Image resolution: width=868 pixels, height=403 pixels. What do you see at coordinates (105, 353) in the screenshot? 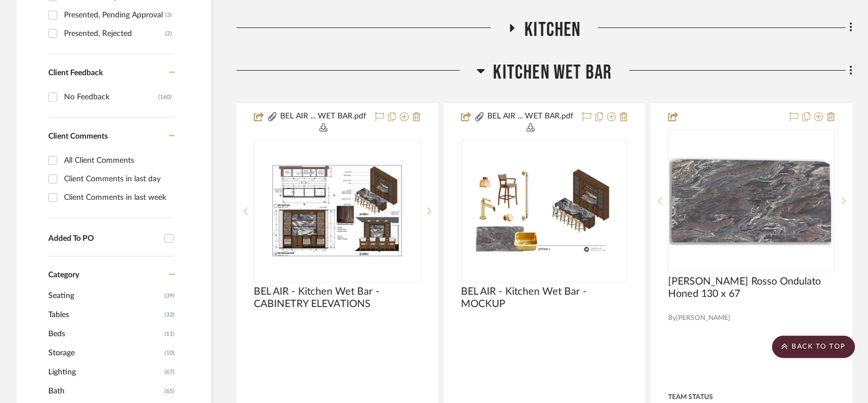
I see `span: Storage` at bounding box center [105, 353].